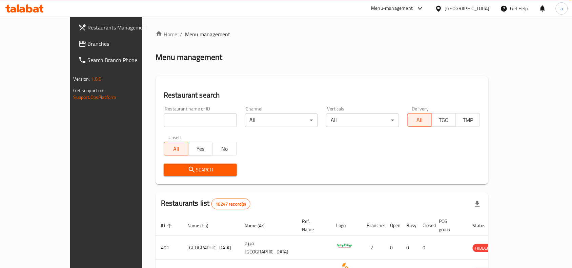  Describe the element at coordinates (89, 91) in the screenshot. I see `span: Get support on:` at that location.